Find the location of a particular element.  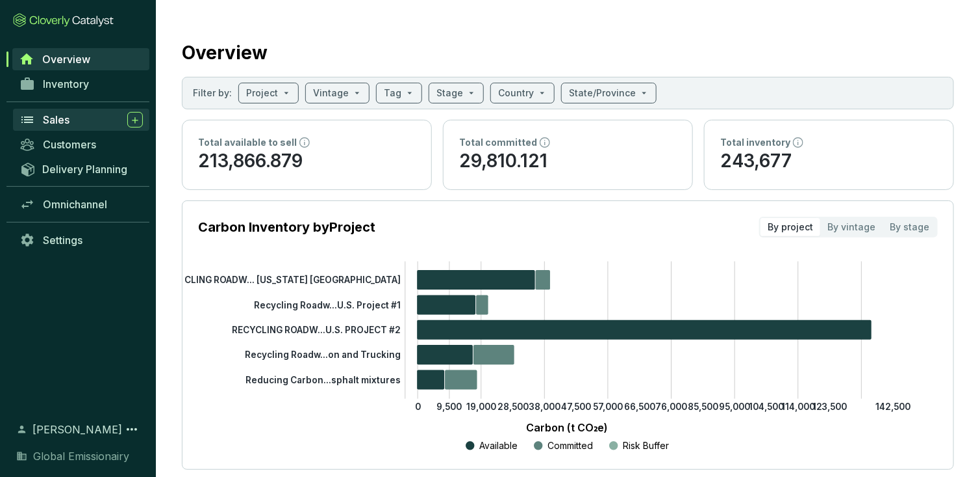

tspan: 0 is located at coordinates (418, 406).